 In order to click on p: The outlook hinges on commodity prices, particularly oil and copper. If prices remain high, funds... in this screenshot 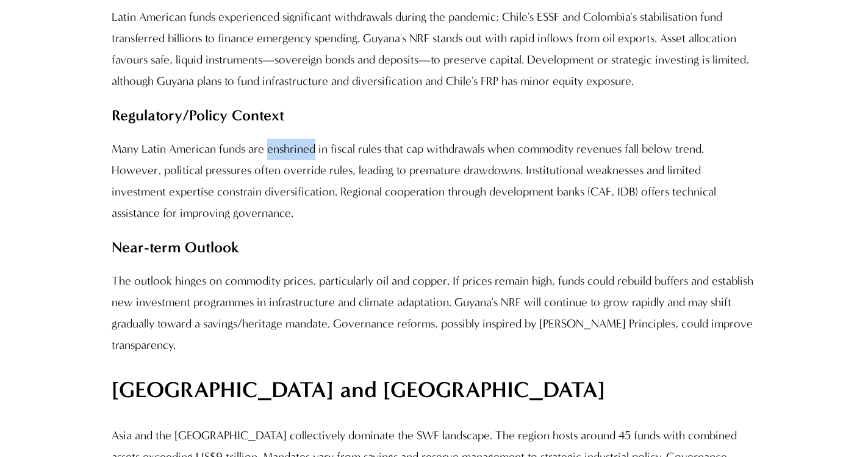, I will do `click(434, 313)`.